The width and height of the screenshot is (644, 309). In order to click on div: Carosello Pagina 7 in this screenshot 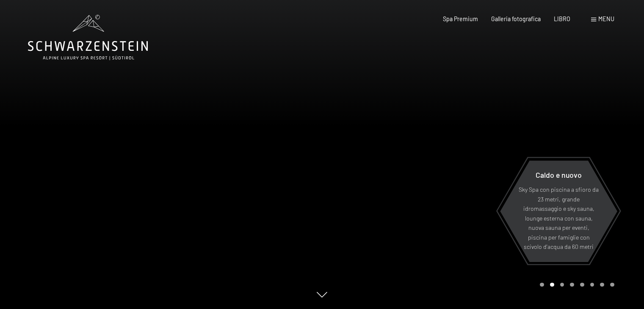, I will do `click(602, 285)`.